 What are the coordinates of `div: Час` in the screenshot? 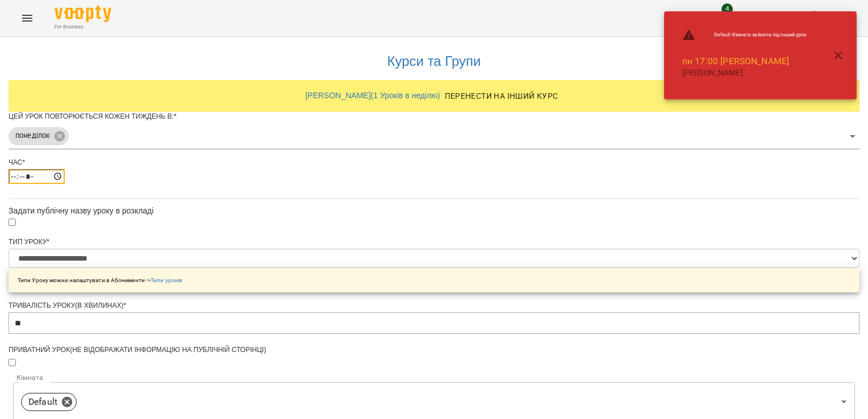 It's located at (434, 162).